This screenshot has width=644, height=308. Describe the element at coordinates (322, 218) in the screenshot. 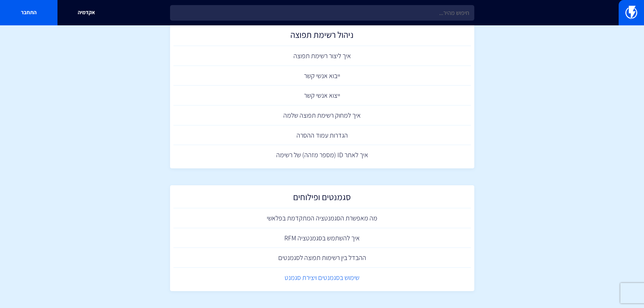

I see `a: מה מאפשרת הסגמנטציה המתקדמת בפלאשי` at that location.